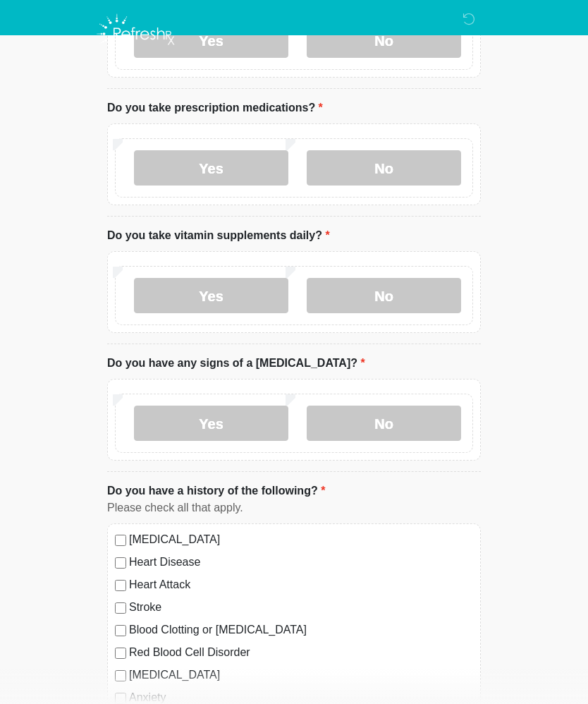  What do you see at coordinates (120, 653) in the screenshot?
I see `input: Red Blood Cell Disorder` at bounding box center [120, 653].